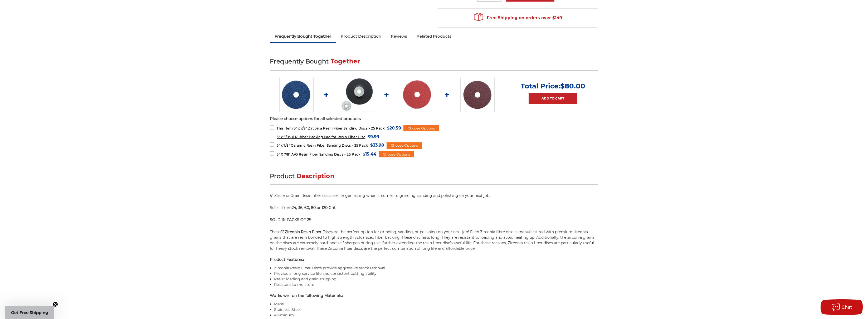  Describe the element at coordinates (29, 312) in the screenshot. I see `div: Get Free ShippingClose teaser` at that location.